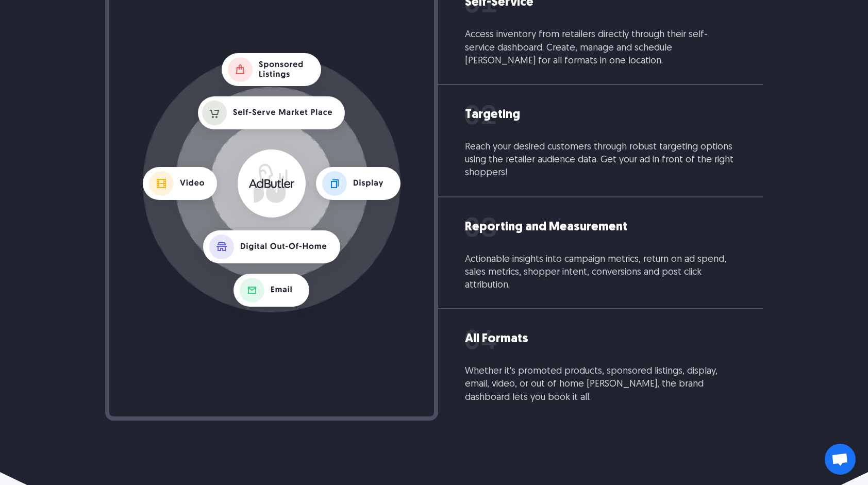 The image size is (868, 485). What do you see at coordinates (545, 228) in the screenshot?
I see `div: Reporting and Measurement` at bounding box center [545, 228].